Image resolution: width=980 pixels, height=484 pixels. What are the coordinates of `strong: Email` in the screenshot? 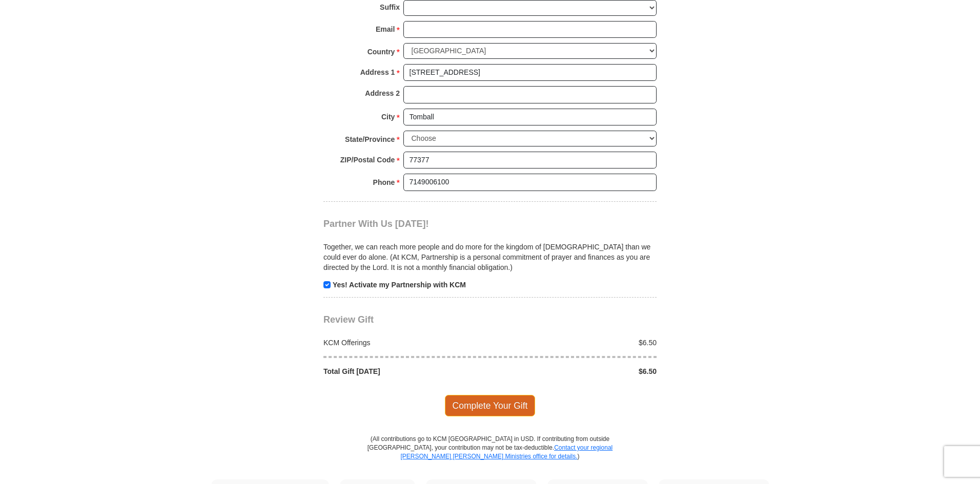 It's located at (385, 29).